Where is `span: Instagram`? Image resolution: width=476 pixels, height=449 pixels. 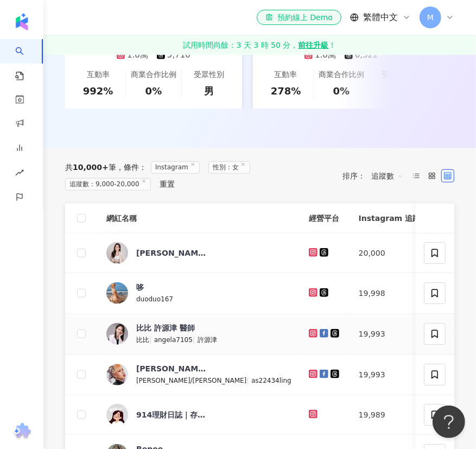 span: Instagram is located at coordinates (175, 167).